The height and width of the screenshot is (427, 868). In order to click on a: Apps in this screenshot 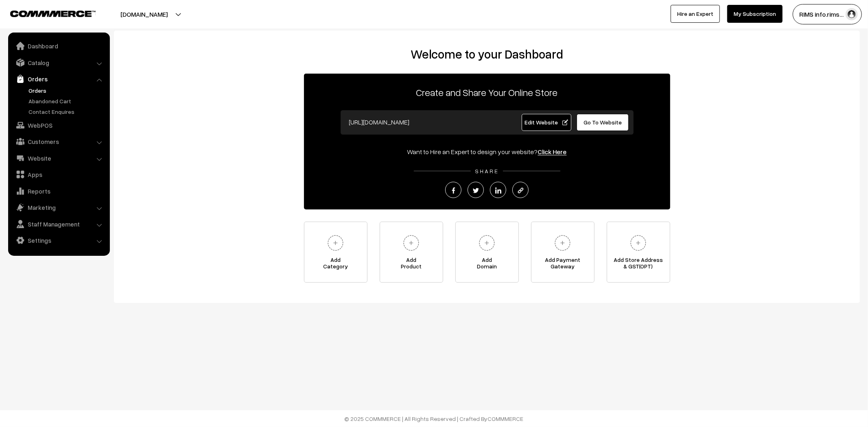, I will do `click(59, 175)`.